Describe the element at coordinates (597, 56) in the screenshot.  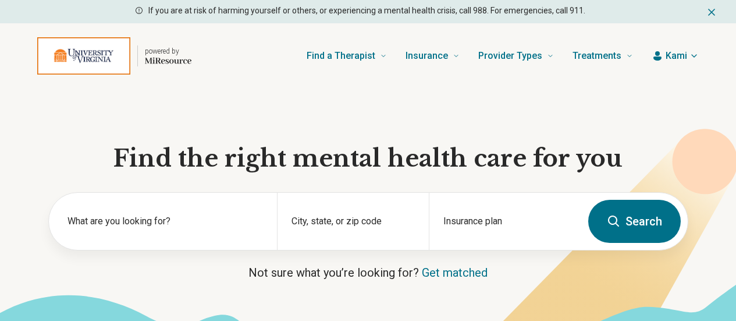
I see `span: Treatments` at that location.